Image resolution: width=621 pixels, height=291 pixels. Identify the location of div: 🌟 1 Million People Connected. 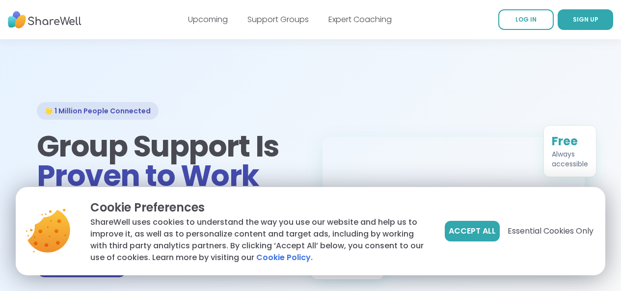
(98, 111).